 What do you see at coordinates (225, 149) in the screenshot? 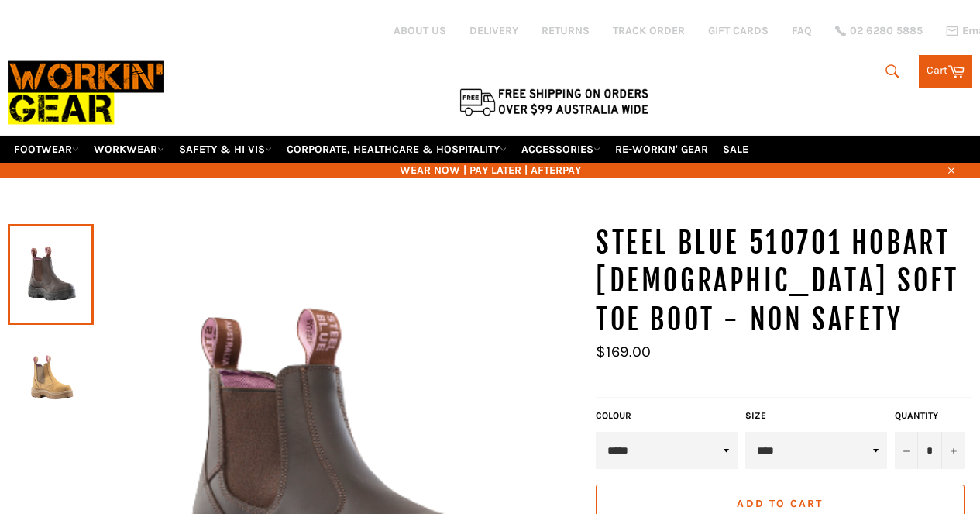
I see `a: SAFETY & HI VIS` at bounding box center [225, 149].